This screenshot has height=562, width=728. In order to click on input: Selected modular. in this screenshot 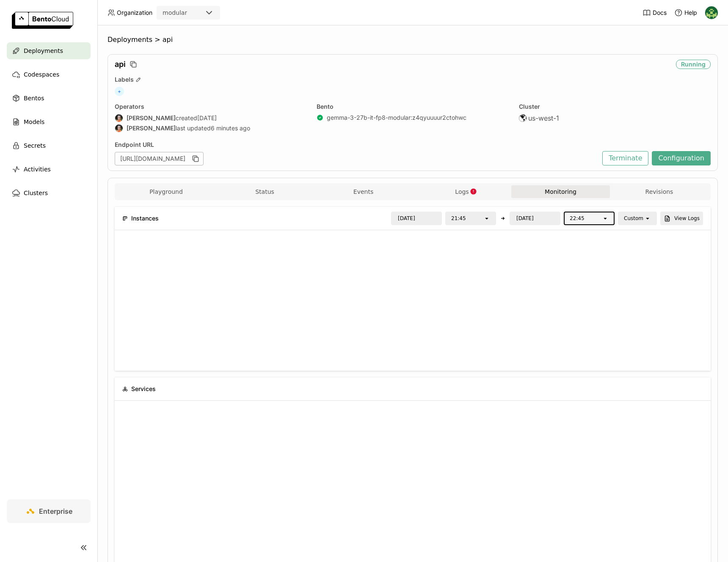, I will do `click(188, 13)`.